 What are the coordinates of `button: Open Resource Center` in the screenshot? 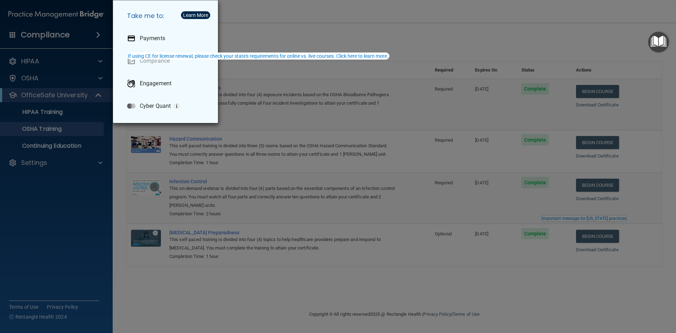 It's located at (658, 42).